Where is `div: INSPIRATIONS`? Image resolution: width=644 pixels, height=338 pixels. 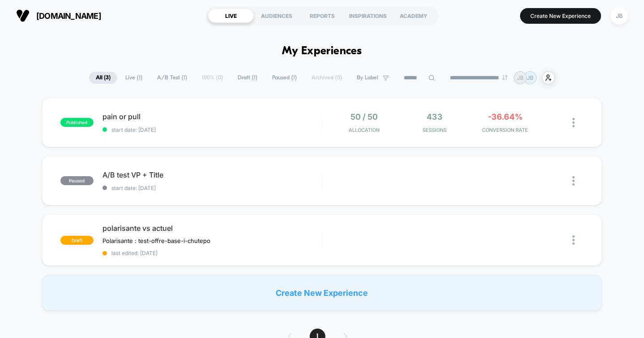 div: INSPIRATIONS is located at coordinates (368, 15).